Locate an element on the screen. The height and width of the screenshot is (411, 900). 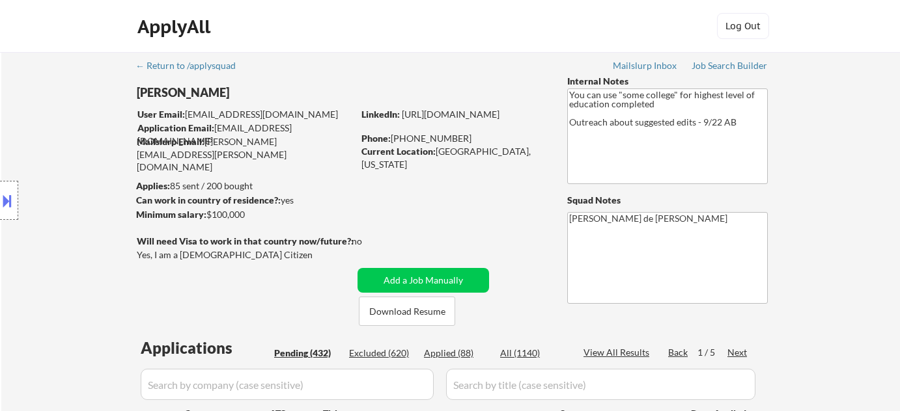
div: Excluded (620) is located at coordinates (381, 353).